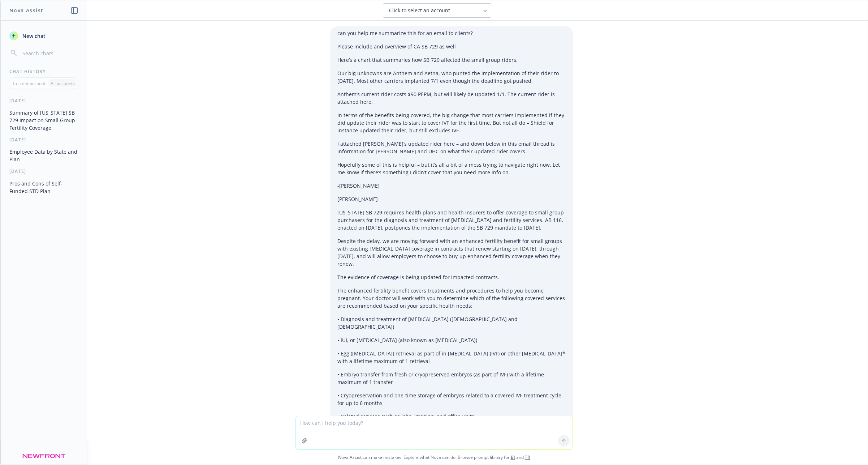 This screenshot has height=465, width=868. I want to click on p: • Related services such as labs, imaging, and office visits, so click(452, 416).